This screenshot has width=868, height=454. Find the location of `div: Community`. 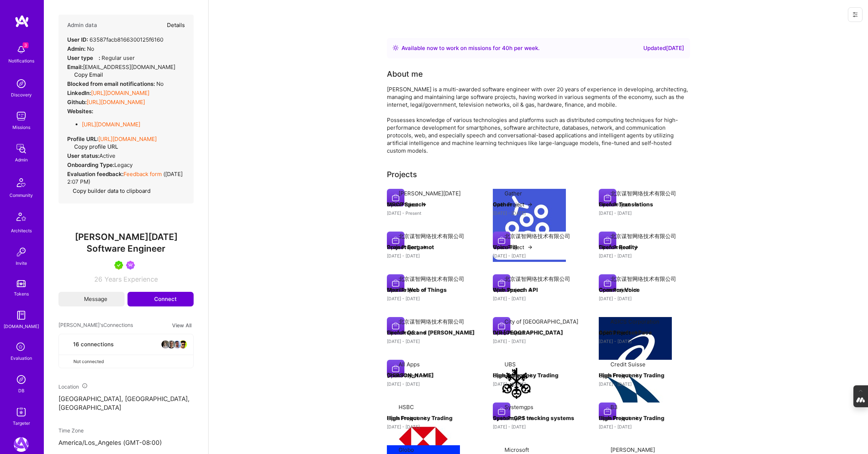

div: Community is located at coordinates (21, 195).